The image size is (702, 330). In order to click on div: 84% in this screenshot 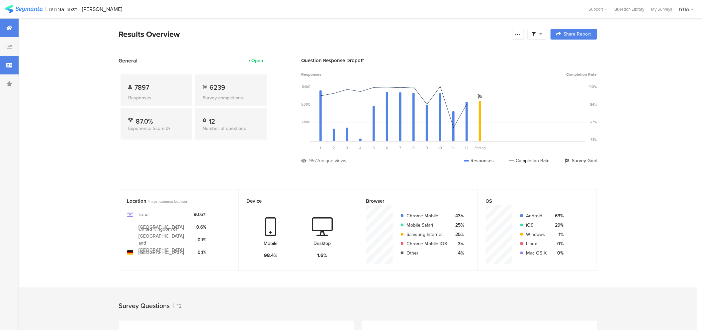, I will do `click(593, 104)`.